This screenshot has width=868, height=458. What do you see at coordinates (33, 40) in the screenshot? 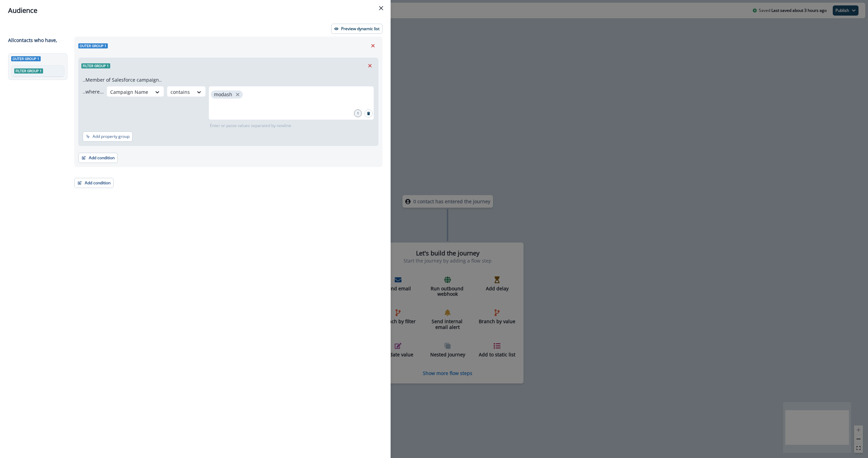
I see `p: All contact s who have,` at bounding box center [33, 40].